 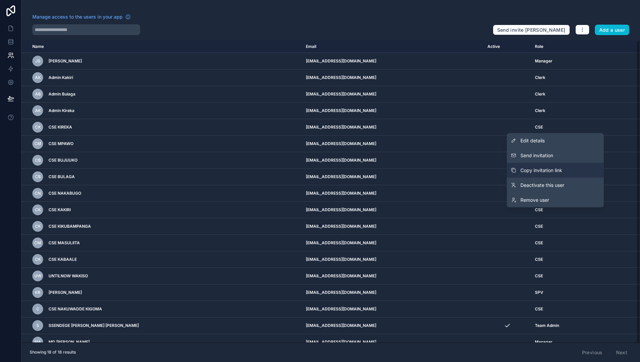 What do you see at coordinates (547, 325) in the screenshot?
I see `span: Team Admin` at bounding box center [547, 325].